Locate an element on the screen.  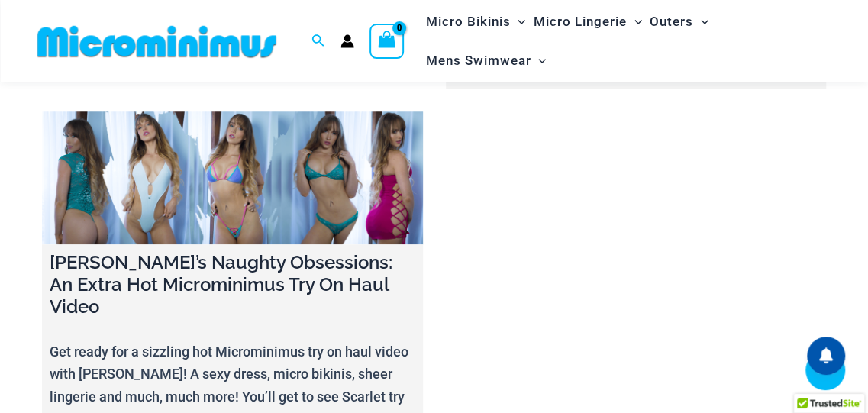
a: Search icon link is located at coordinates (319, 42).